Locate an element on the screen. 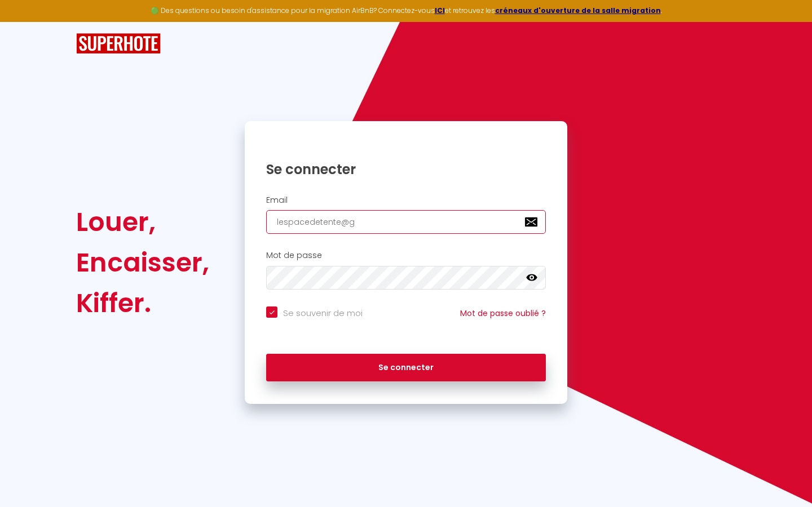 Image resolution: width=812 pixels, height=507 pixels. a: créneaux d'ouverture de la salle migration is located at coordinates (578, 10).